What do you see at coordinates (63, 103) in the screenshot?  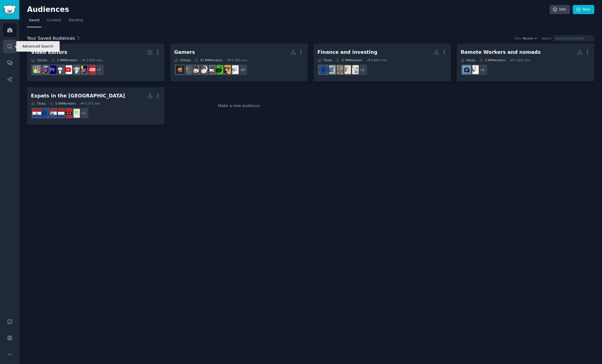 I see `div: 5.5M Members` at bounding box center [63, 103].